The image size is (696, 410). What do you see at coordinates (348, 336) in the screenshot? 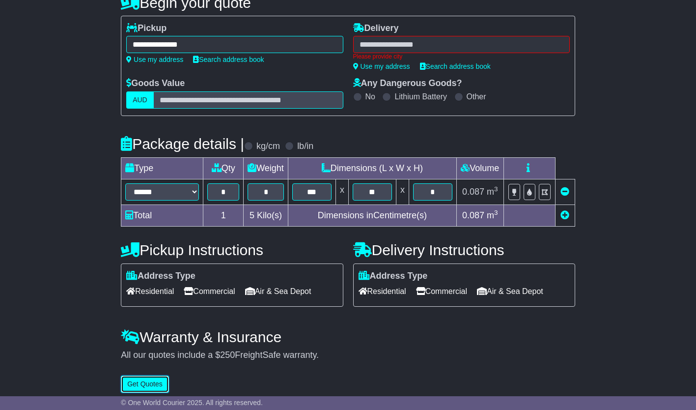
I see `h4: Warranty & Insurance` at bounding box center [348, 336].